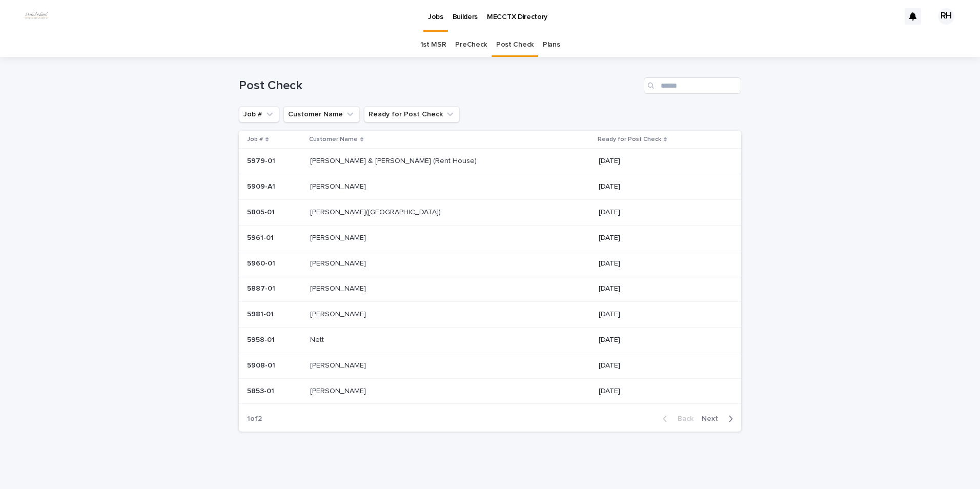  I want to click on button: Job #, so click(259, 115).